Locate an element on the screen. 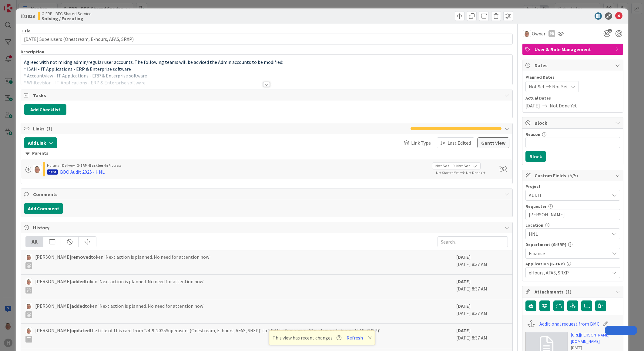  div: PR is located at coordinates (552, 34).